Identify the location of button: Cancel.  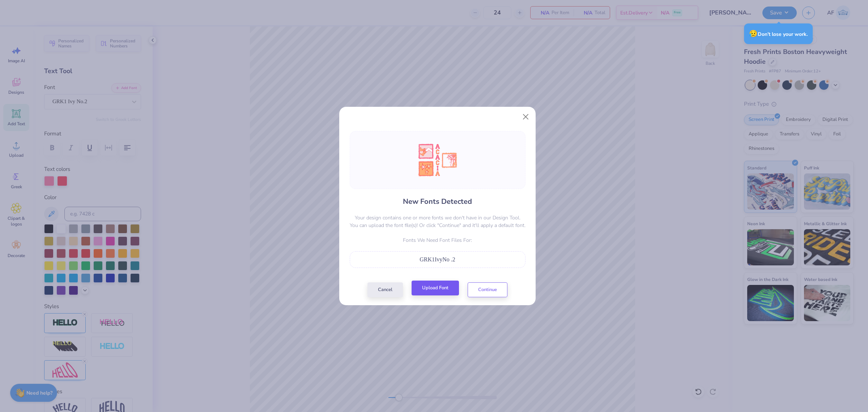
(385, 289).